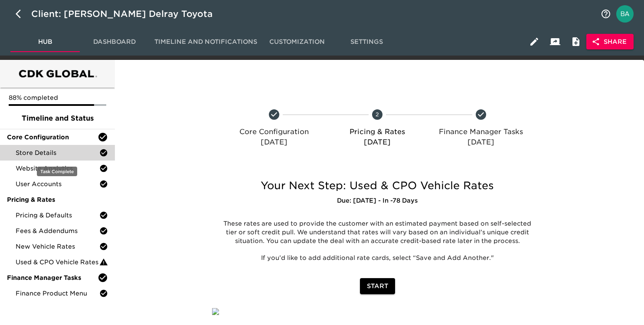  I want to click on p: Core Configuration, so click(274, 132).